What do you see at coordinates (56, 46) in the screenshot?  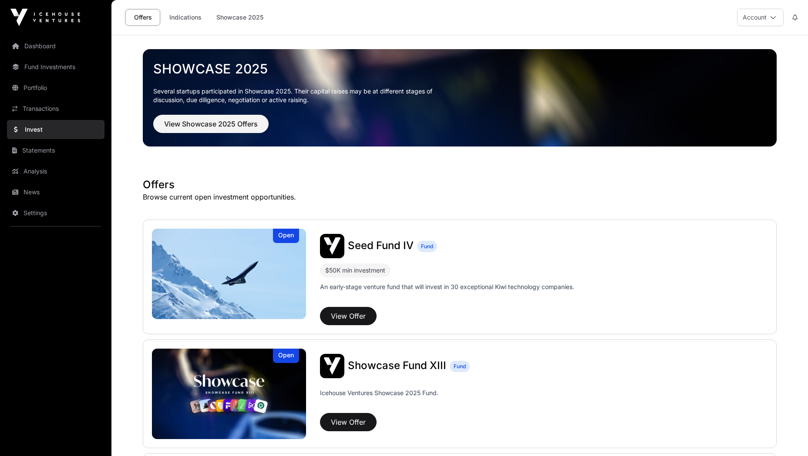 I see `a: Dashboard` at bounding box center [56, 46].